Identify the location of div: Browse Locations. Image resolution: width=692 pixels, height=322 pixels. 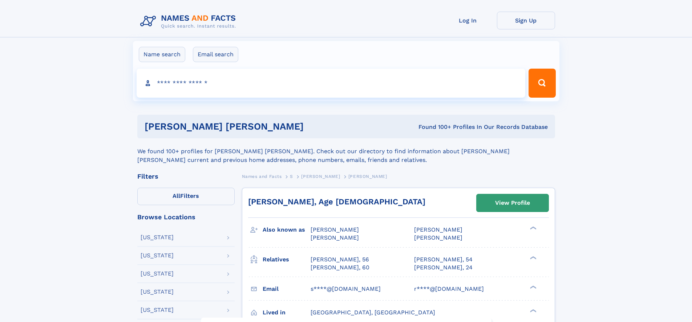
(186, 217).